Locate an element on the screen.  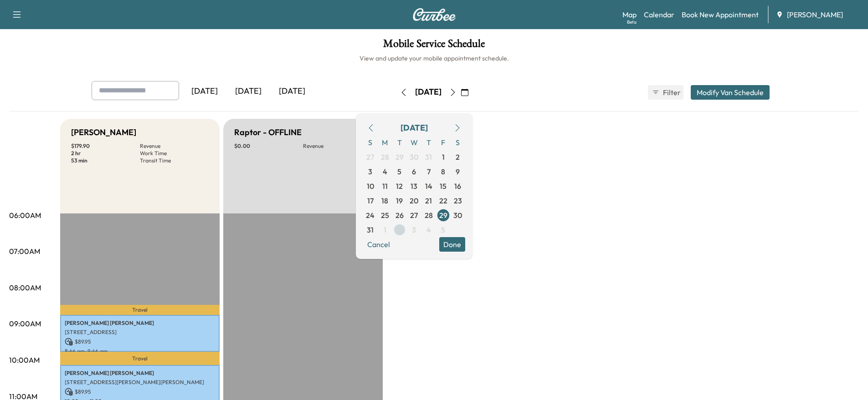
button: Filter is located at coordinates (666, 92).